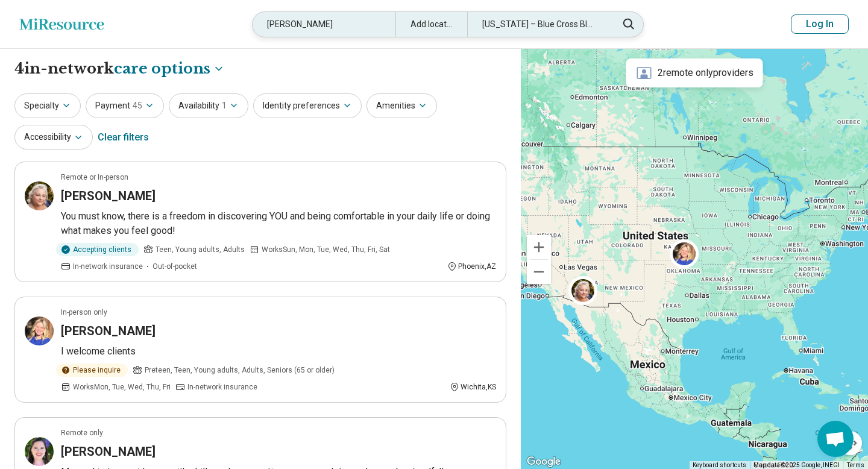 This screenshot has height=469, width=868. What do you see at coordinates (92, 370) in the screenshot?
I see `div: Please inquire` at bounding box center [92, 370].